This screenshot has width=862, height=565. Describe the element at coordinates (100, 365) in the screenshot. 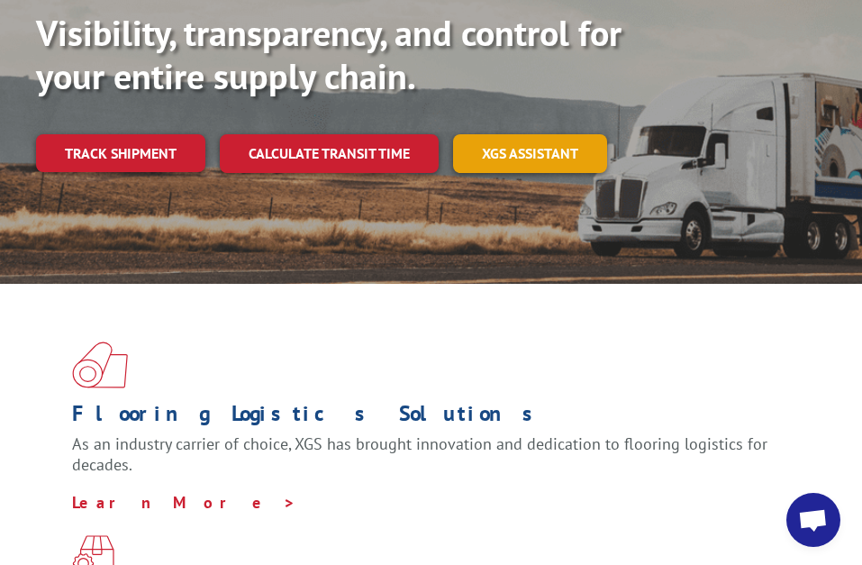

I see `img: xgs-icon-total-supply-chain-intelligence-red` at that location.